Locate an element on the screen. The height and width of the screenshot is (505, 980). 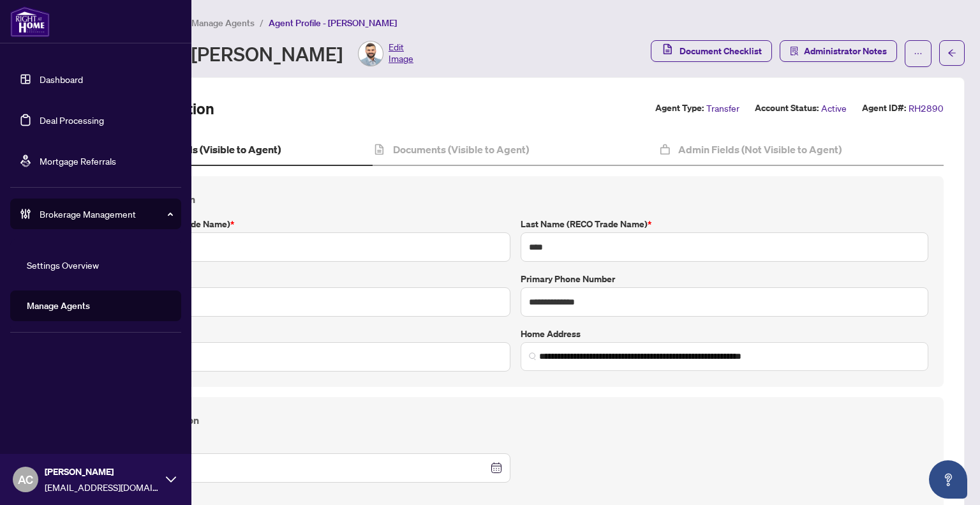
a: Settings Overview is located at coordinates (63, 265).